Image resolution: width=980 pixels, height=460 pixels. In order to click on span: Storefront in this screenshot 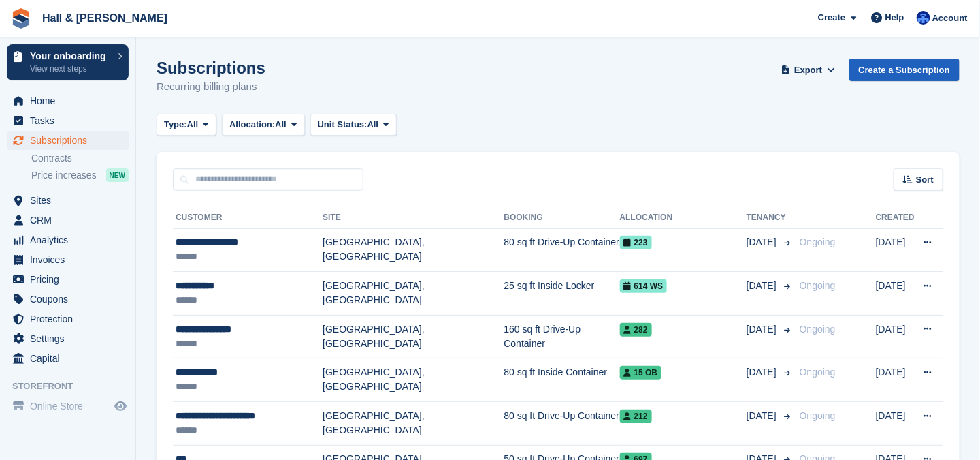, I will do `click(73, 386)`.